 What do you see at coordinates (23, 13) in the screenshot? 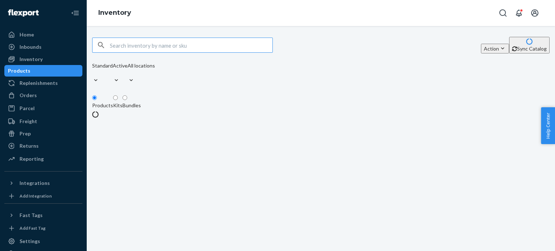
I see `img: Flexport logo` at bounding box center [23, 13].